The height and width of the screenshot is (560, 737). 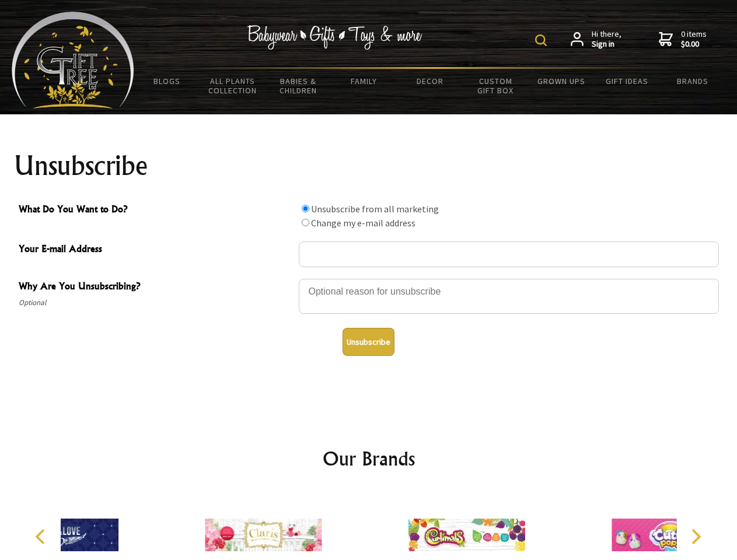 I want to click on span: Your E-mail Address, so click(x=156, y=250).